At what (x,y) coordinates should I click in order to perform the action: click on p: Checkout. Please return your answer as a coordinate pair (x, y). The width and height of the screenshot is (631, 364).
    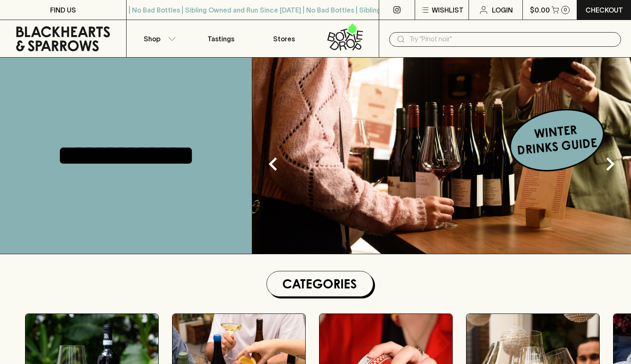
    Looking at the image, I should click on (604, 10).